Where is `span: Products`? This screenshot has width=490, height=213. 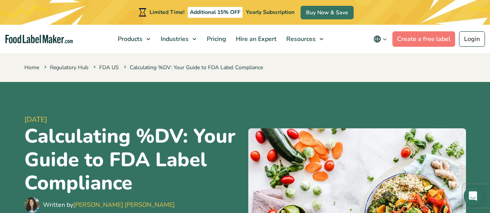 span: Products is located at coordinates (129, 39).